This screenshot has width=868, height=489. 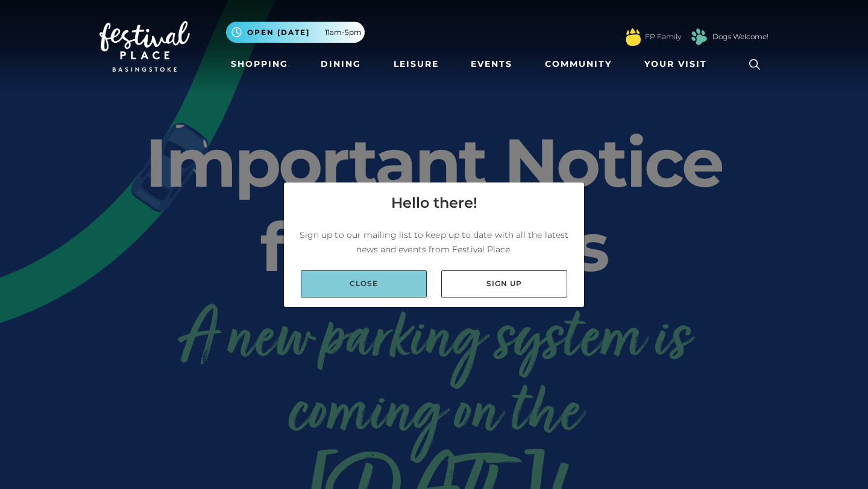 I want to click on img: Festival Place Logo, so click(x=145, y=46).